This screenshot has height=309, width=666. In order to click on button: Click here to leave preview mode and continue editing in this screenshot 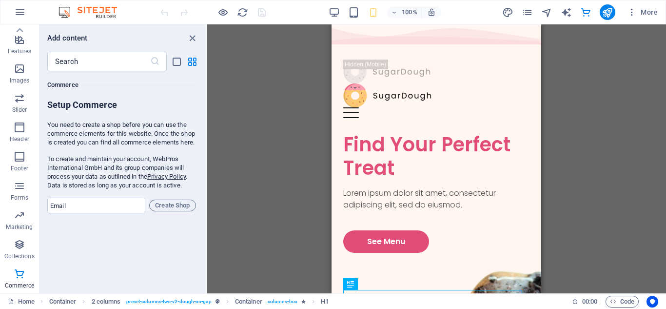, I will do `click(223, 12)`.